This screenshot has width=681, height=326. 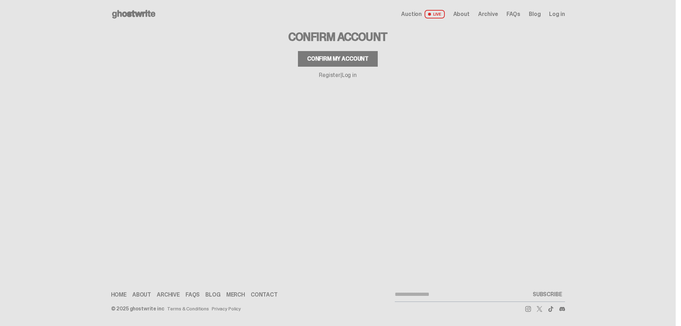 I want to click on button: SUBSCRIBE, so click(x=547, y=294).